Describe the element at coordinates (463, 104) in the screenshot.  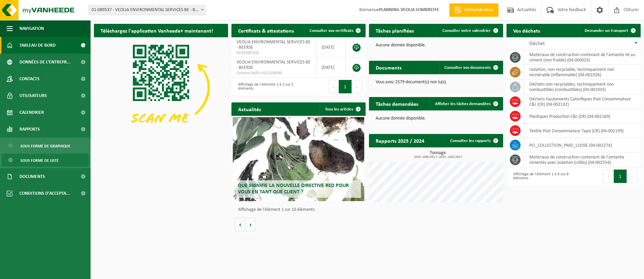
I see `span: Afficher les tâches demandées` at that location.